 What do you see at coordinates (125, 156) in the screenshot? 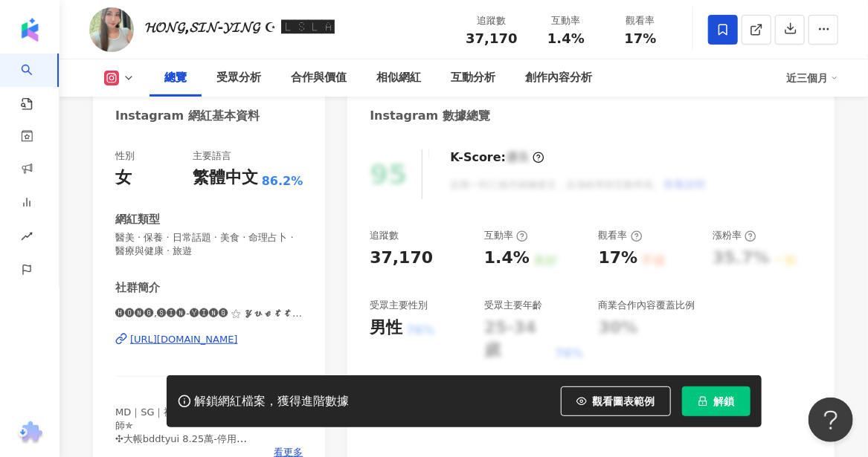
I see `div: 性別` at bounding box center [125, 156].